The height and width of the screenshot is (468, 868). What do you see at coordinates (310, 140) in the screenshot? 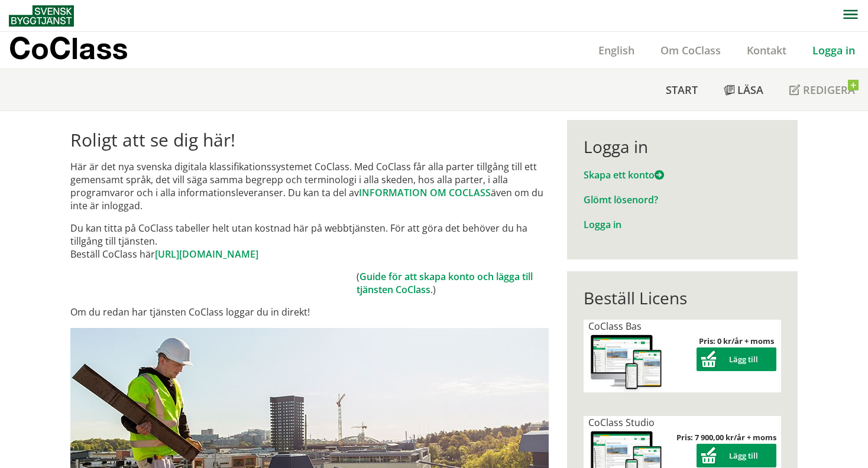
I see `h1: Roligt att se dig här!` at bounding box center [310, 140].